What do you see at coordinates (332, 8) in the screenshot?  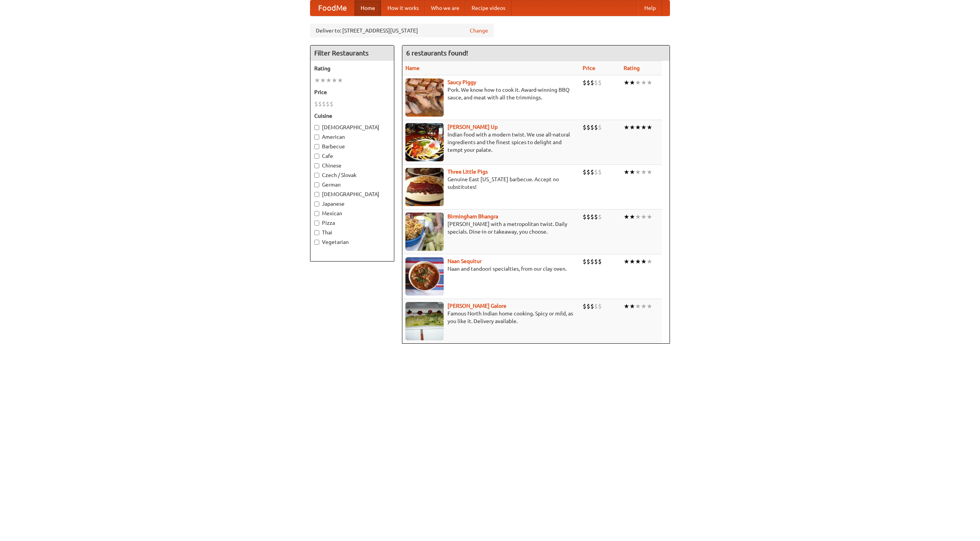 I see `a: FoodMe` at bounding box center [332, 8].